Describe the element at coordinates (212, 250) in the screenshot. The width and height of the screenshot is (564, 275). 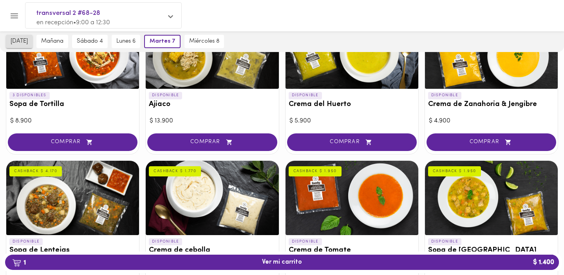
I see `h3: Crema de cebolla` at that location.